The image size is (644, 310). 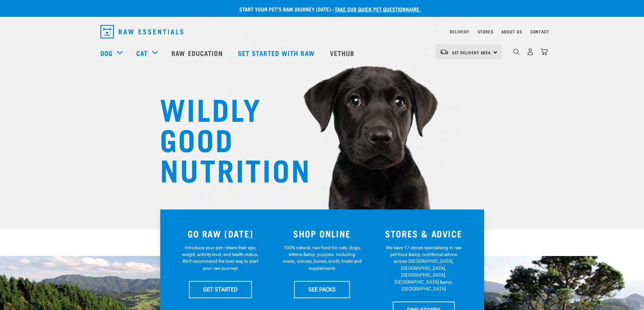 I want to click on a: GET STARTED, so click(x=220, y=290).